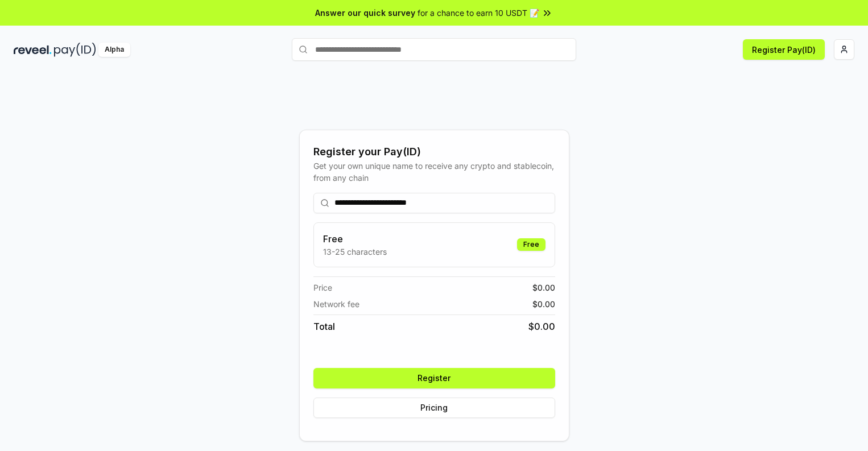 Image resolution: width=868 pixels, height=451 pixels. Describe the element at coordinates (365, 12) in the screenshot. I see `span: Answer our quick survey` at that location.